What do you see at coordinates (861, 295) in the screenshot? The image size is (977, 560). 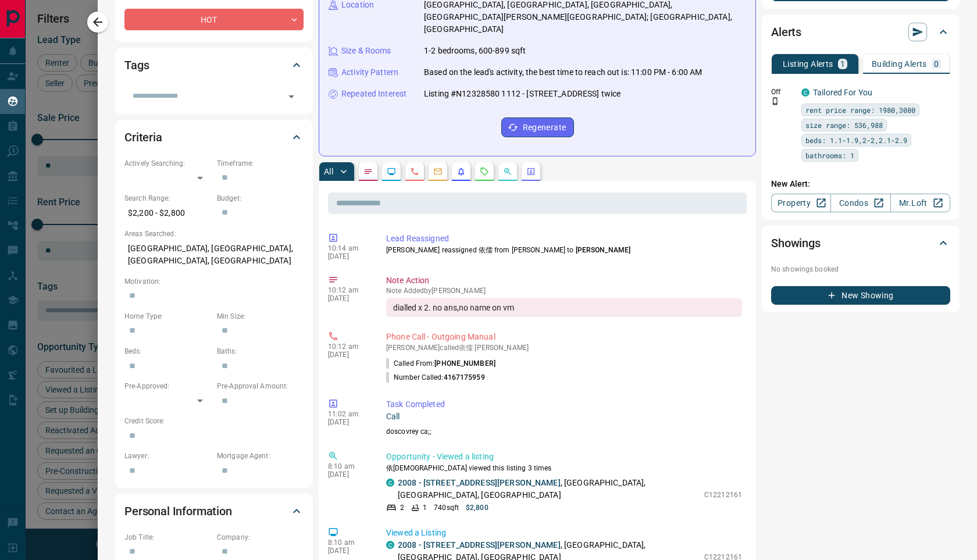 I see `button: New Showing` at bounding box center [861, 295].